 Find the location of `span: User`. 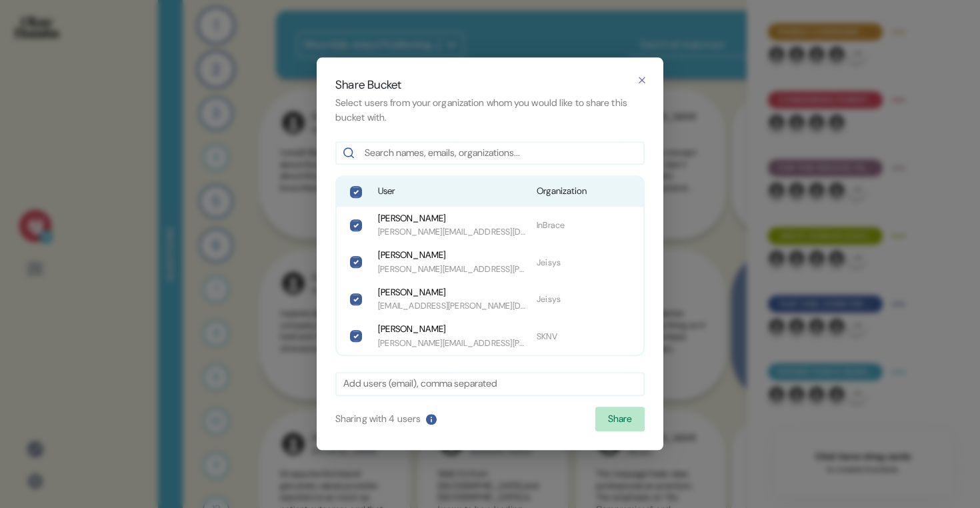

span: User is located at coordinates (452, 192).